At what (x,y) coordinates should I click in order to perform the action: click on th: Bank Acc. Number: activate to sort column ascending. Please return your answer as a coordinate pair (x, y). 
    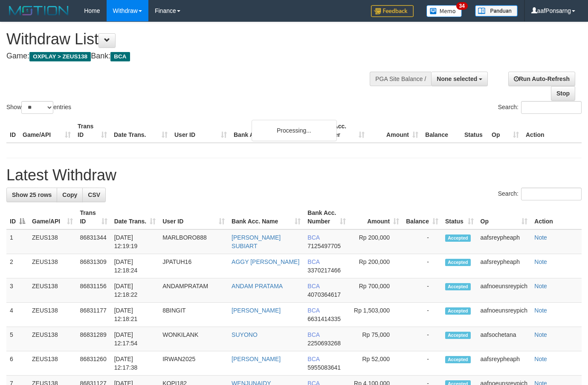
    Looking at the image, I should click on (327, 217).